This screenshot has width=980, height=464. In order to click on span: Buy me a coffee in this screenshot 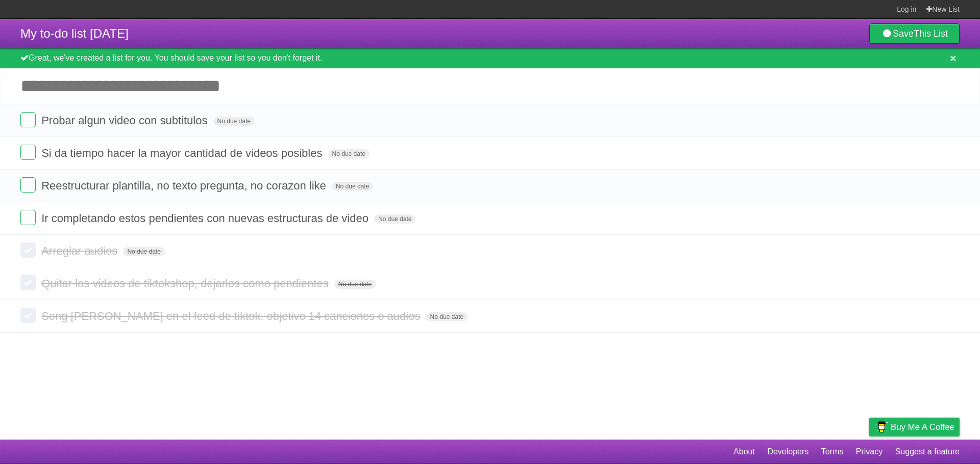, I will do `click(922, 427)`.